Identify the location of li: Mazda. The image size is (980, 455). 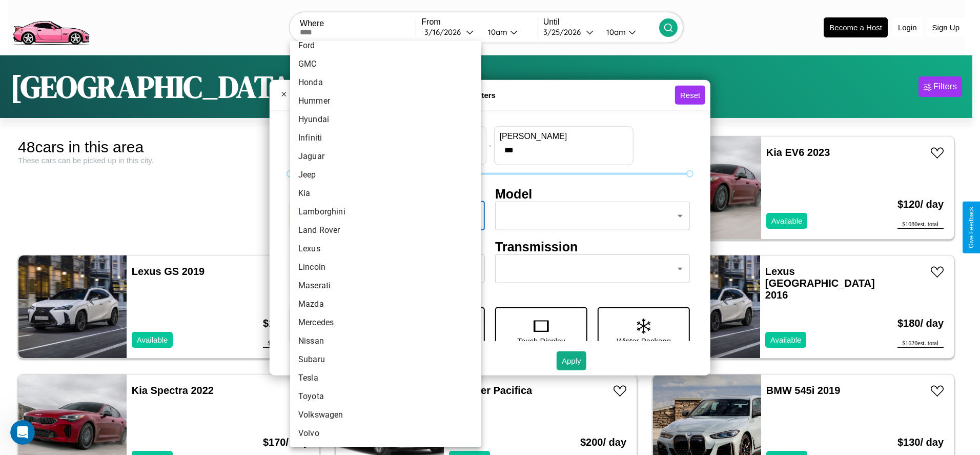
(385, 304).